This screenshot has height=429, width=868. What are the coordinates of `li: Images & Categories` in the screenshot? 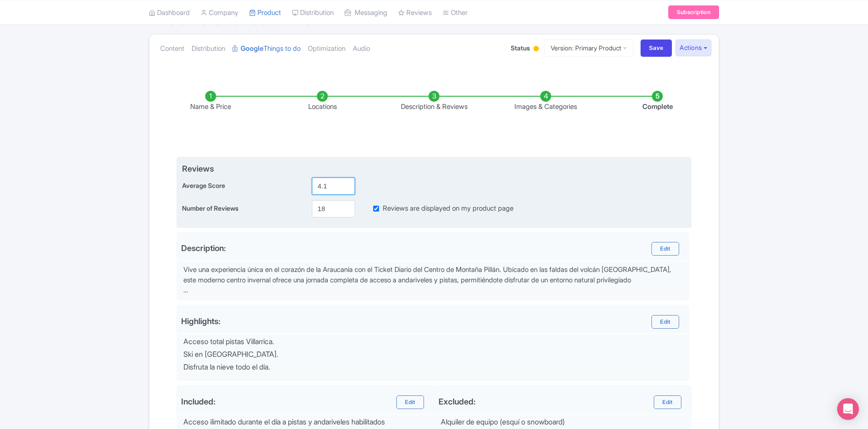 It's located at (546, 101).